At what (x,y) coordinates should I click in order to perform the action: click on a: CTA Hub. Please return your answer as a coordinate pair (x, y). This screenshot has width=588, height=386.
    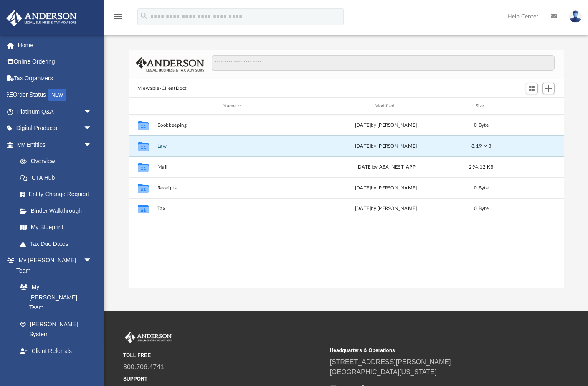
    Looking at the image, I should click on (58, 177).